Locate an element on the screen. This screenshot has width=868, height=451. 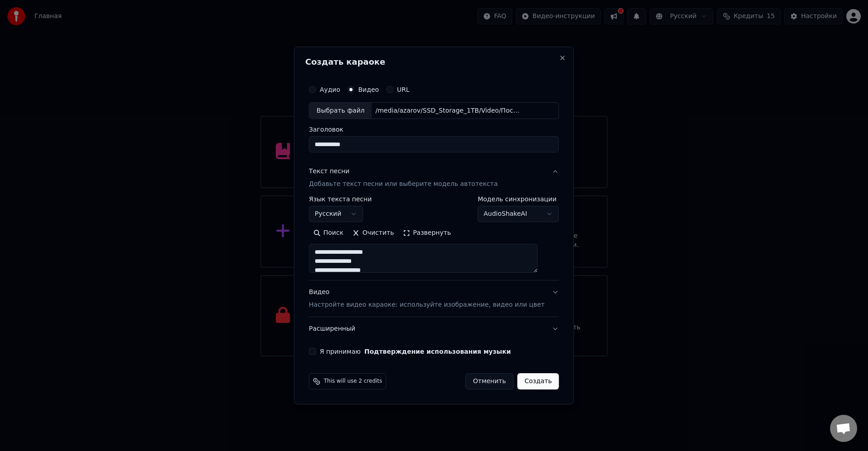
button: Развернуть is located at coordinates (427, 233).